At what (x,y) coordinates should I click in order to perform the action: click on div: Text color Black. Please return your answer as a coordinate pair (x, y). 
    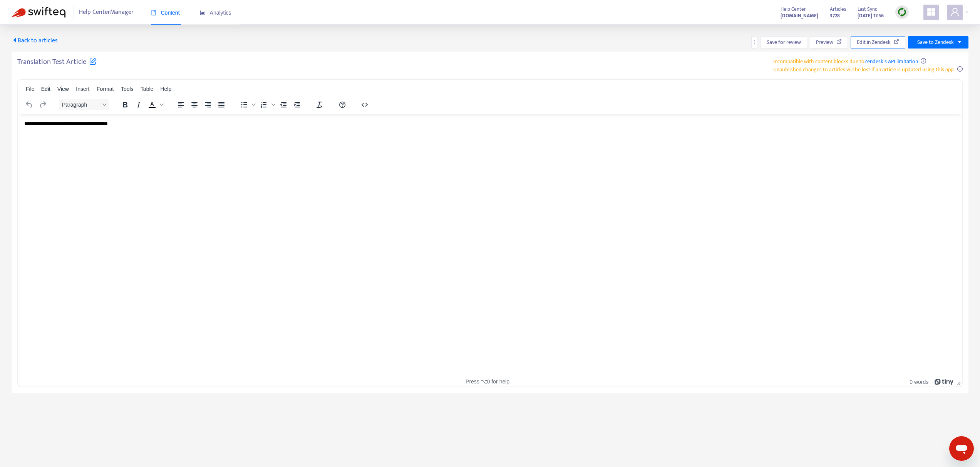
    Looking at the image, I should click on (155, 105).